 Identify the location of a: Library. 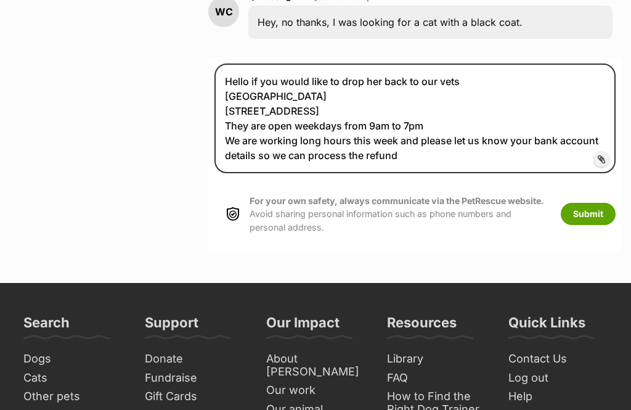
(436, 359).